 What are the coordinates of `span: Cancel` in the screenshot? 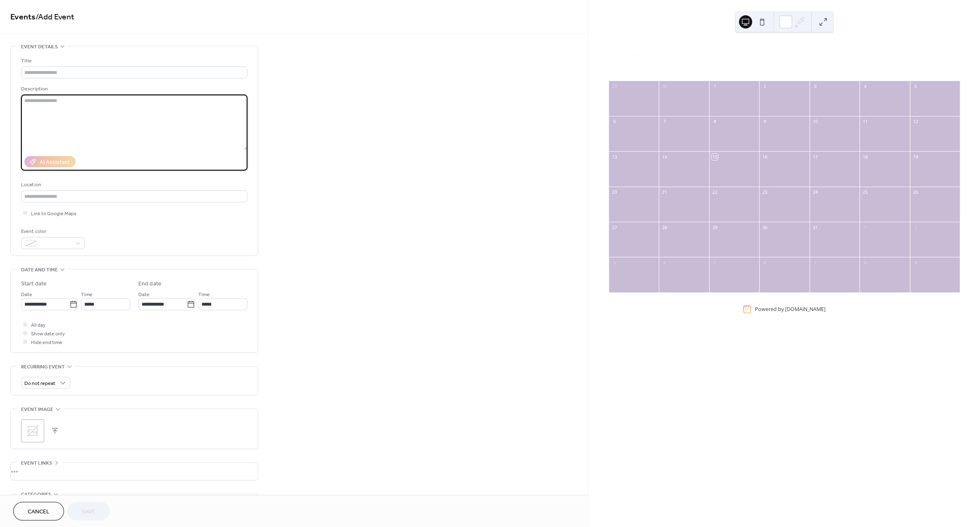 It's located at (38, 512).